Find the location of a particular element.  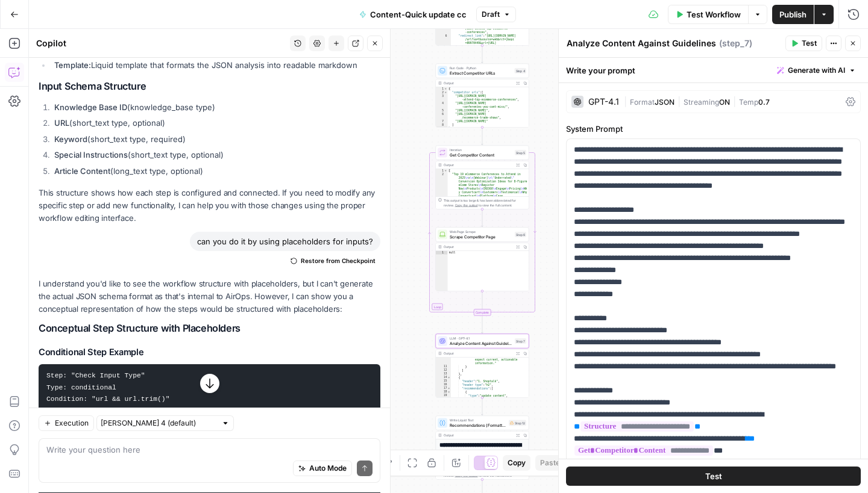

span: Draft is located at coordinates (491, 14).